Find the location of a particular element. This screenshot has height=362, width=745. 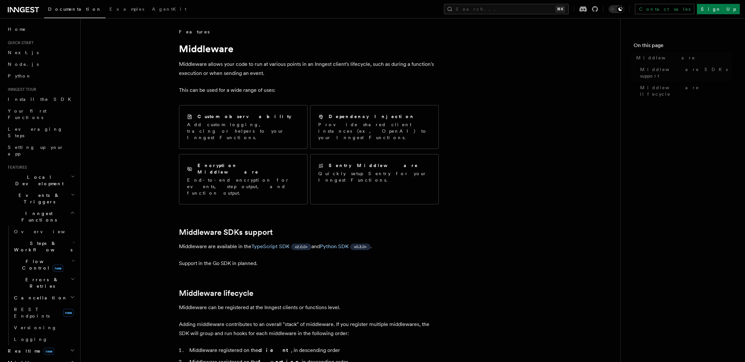

p: Middleware are available in the and . is located at coordinates (309, 247).